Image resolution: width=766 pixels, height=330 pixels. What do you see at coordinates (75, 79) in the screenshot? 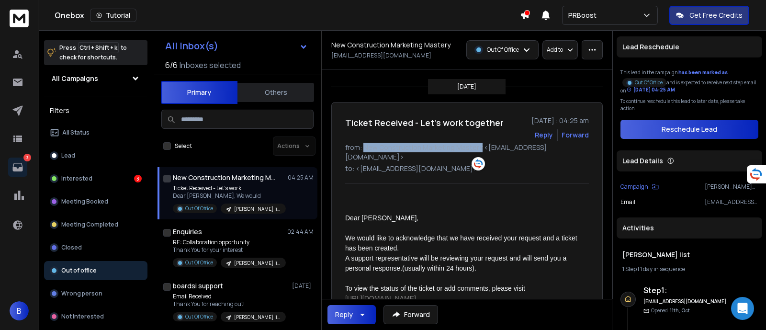
I see `h1: All Campaigns` at bounding box center [75, 79].